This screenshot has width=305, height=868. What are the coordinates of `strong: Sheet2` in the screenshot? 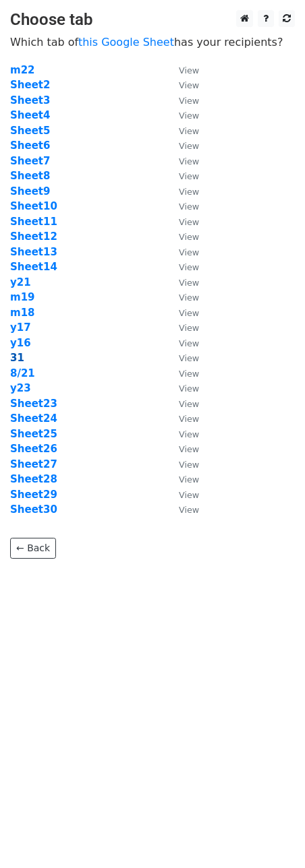 It's located at (30, 85).